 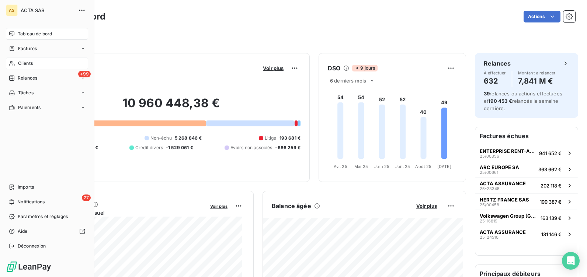 What do you see at coordinates (31, 202) in the screenshot?
I see `span: Notifications` at bounding box center [31, 202].